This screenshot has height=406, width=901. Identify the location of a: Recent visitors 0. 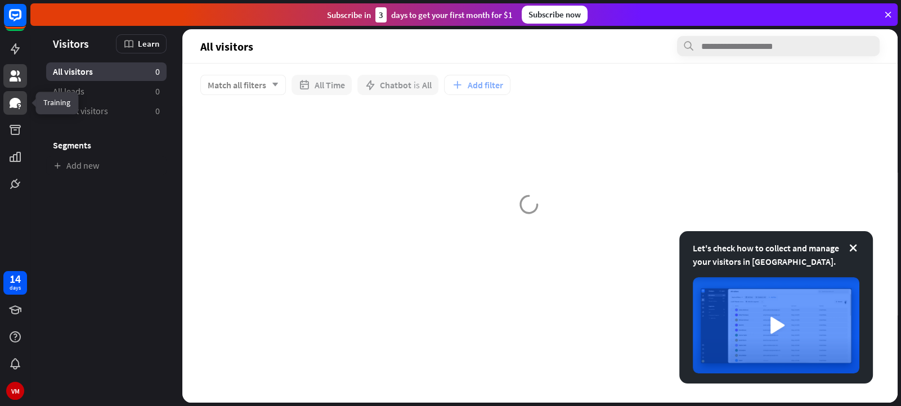
(106, 111).